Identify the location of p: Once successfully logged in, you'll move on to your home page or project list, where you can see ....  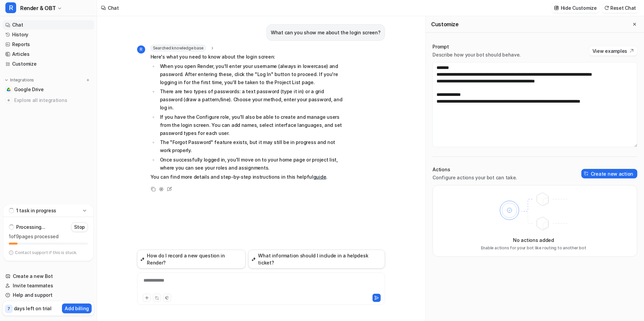
(253, 164).